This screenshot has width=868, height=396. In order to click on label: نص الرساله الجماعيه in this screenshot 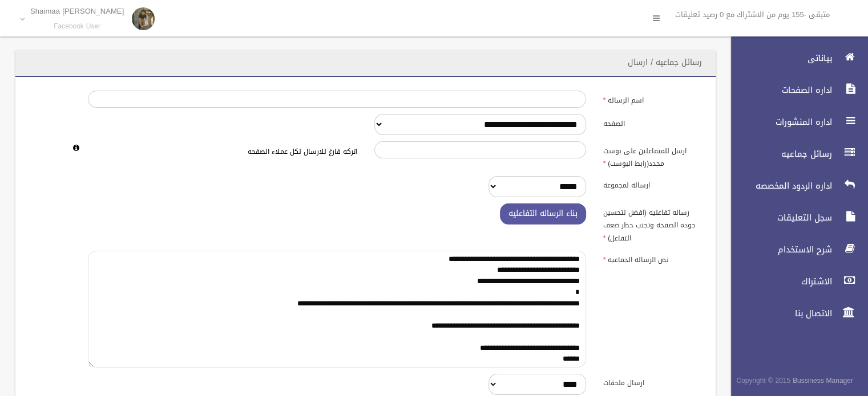, I will do `click(652, 259)`.